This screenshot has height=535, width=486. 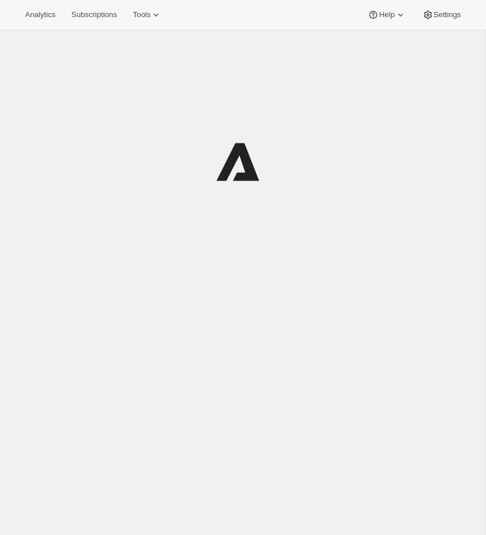 What do you see at coordinates (40, 15) in the screenshot?
I see `span: Analytics` at bounding box center [40, 15].